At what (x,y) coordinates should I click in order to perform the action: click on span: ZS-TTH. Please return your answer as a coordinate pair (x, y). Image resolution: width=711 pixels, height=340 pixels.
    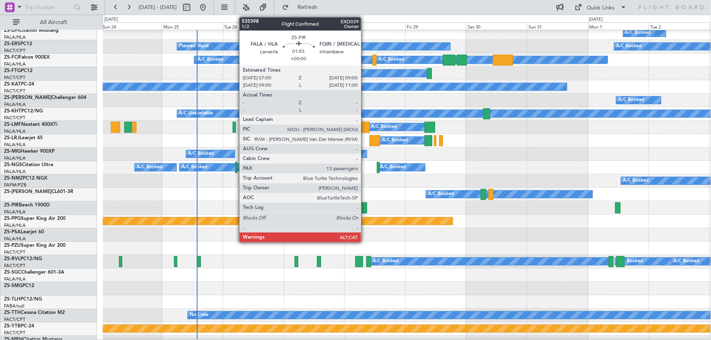
    Looking at the image, I should click on (12, 313).